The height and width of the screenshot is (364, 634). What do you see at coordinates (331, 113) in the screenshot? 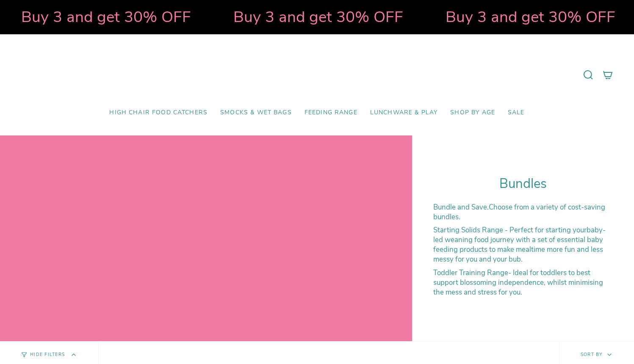
I see `span: Feeding Range` at bounding box center [331, 113].